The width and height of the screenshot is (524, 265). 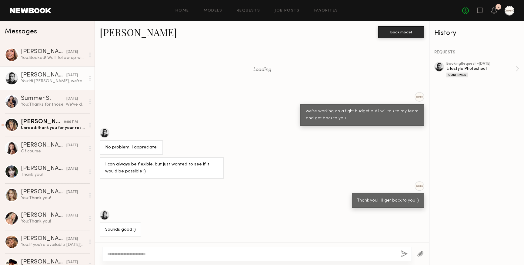 I want to click on a: Home, so click(x=182, y=11).